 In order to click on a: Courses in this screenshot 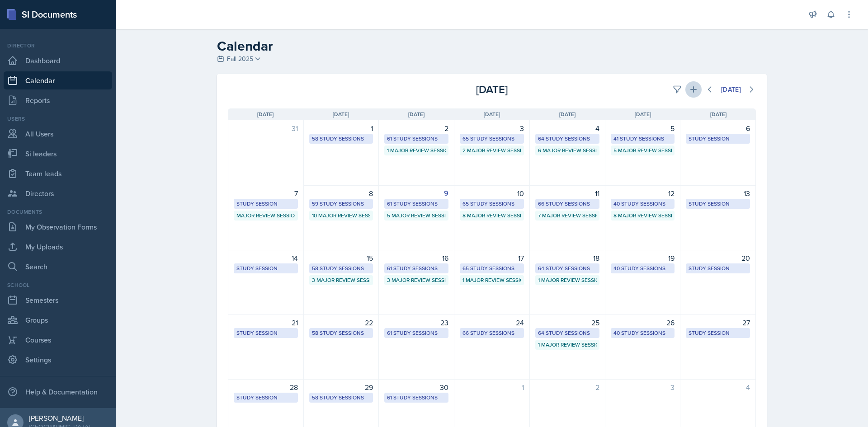, I will do `click(58, 340)`.